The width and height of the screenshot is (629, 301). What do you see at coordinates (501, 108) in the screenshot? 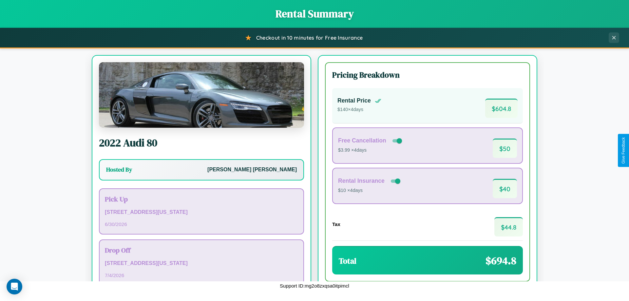
I see `span: $ 604.8` at bounding box center [501, 108].